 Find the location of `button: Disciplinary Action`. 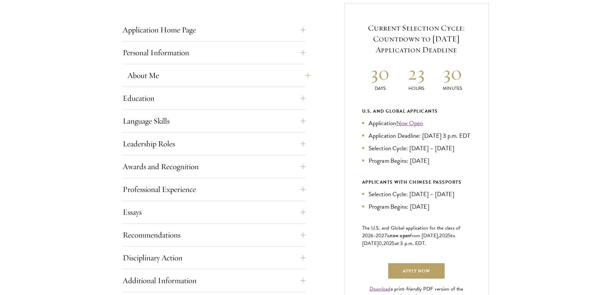

button: Disciplinary Action is located at coordinates (214, 258).